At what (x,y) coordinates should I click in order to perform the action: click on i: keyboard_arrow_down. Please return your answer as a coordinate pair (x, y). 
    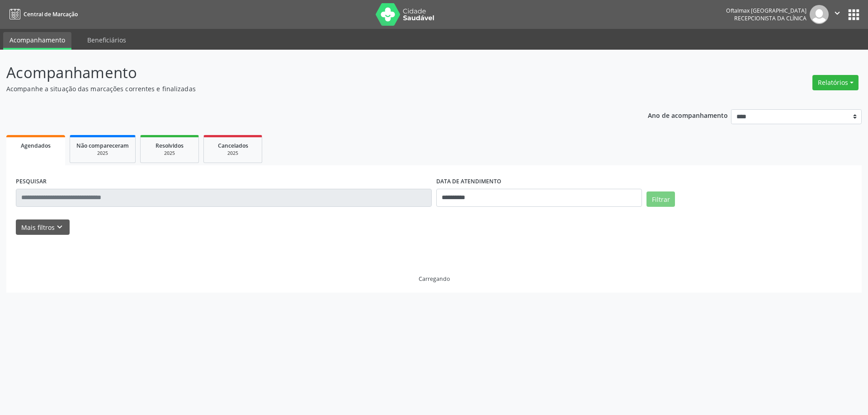
    Looking at the image, I should click on (60, 227).